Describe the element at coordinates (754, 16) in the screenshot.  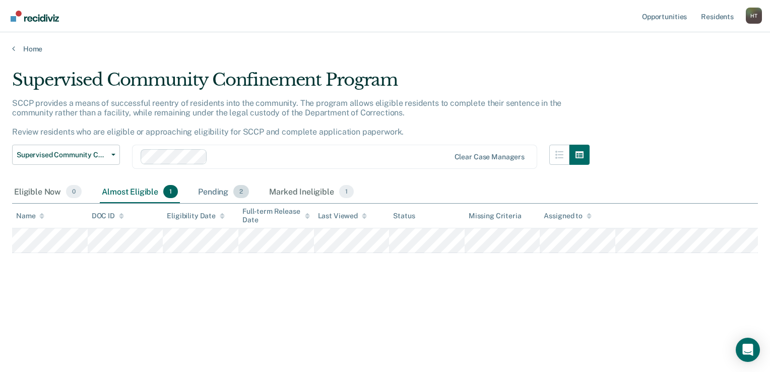
I see `div: H T` at that location.